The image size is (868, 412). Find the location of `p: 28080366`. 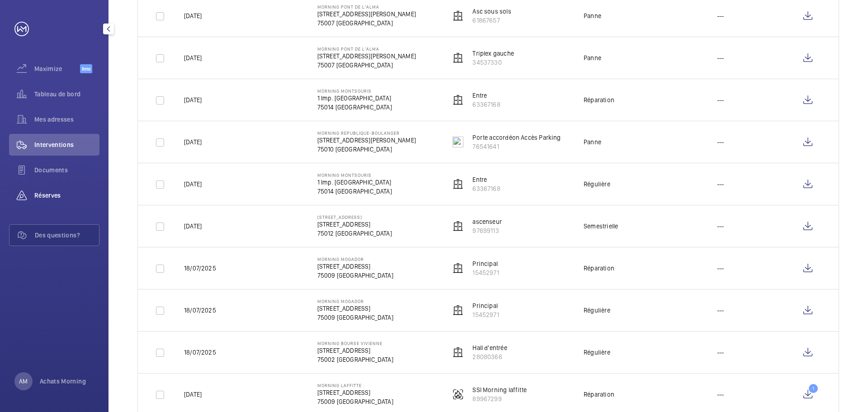

p: 28080366 is located at coordinates (490, 357).